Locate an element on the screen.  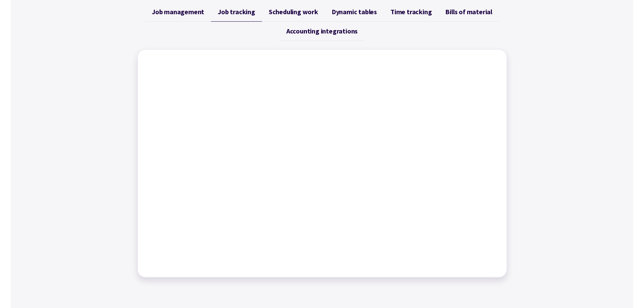
span: Job management is located at coordinates (178, 12).